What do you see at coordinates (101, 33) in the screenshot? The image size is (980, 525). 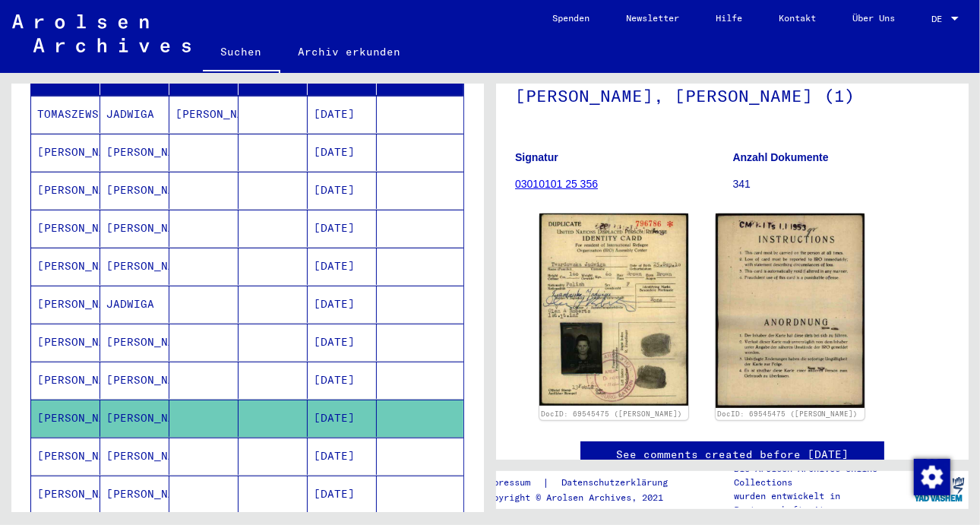 I see `img: Arolsen_neg.svg` at bounding box center [101, 33].